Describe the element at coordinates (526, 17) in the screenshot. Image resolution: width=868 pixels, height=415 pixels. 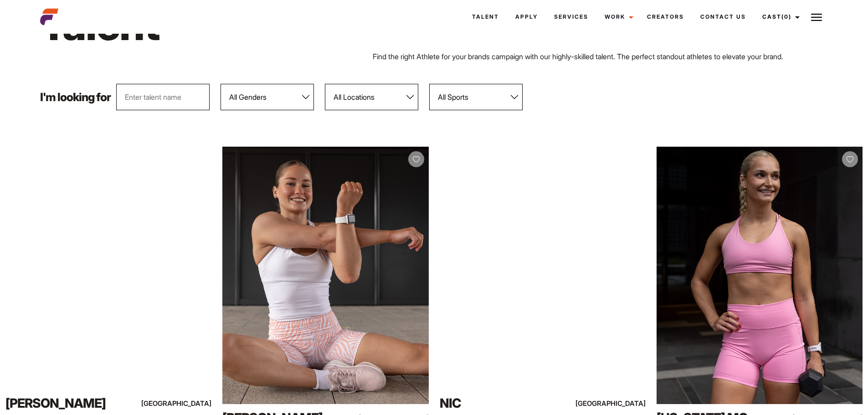
I see `a: Apply` at that location.